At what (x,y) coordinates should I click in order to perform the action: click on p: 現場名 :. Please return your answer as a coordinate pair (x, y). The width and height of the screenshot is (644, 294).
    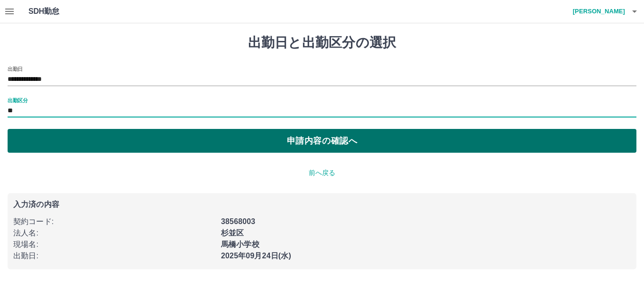
    Looking at the image, I should click on (114, 245).